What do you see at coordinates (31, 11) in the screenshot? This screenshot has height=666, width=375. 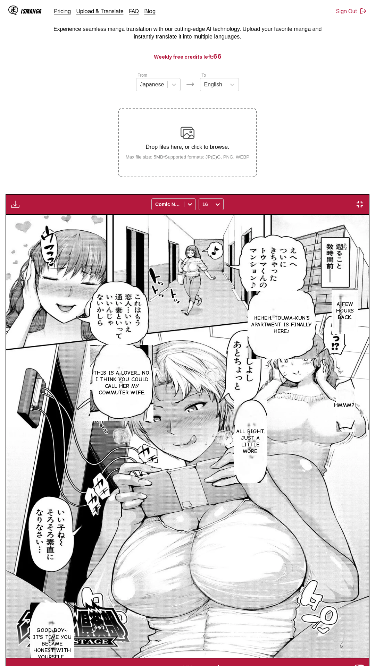 I see `a: IsManga LogoIsManga` at bounding box center [31, 11].